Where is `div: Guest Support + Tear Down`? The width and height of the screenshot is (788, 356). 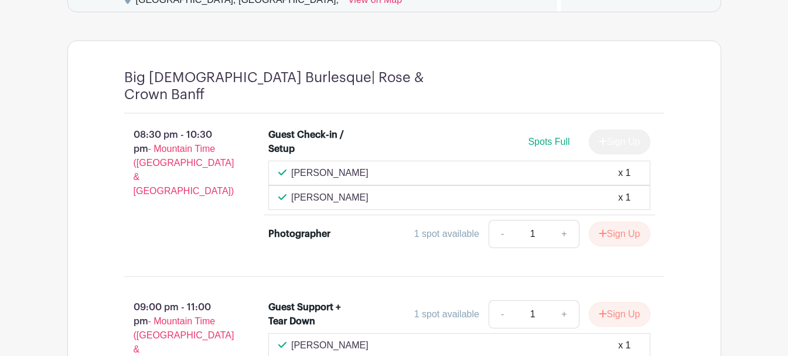
div: Guest Support + Tear Down is located at coordinates (309, 314).